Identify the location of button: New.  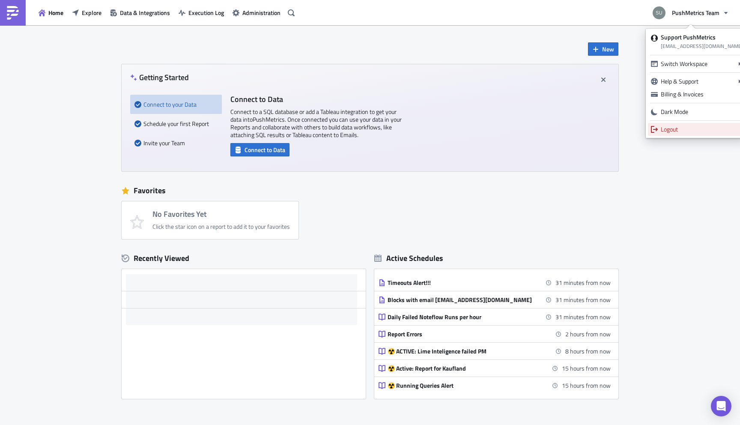
(603, 49).